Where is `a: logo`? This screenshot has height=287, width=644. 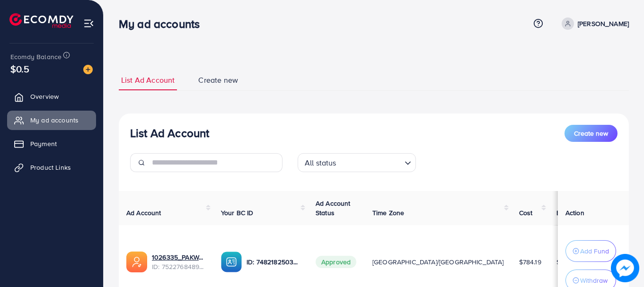
a: logo is located at coordinates (41, 20).